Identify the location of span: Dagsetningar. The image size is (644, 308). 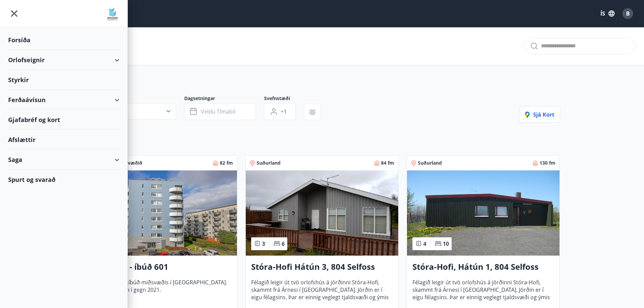
(224, 99).